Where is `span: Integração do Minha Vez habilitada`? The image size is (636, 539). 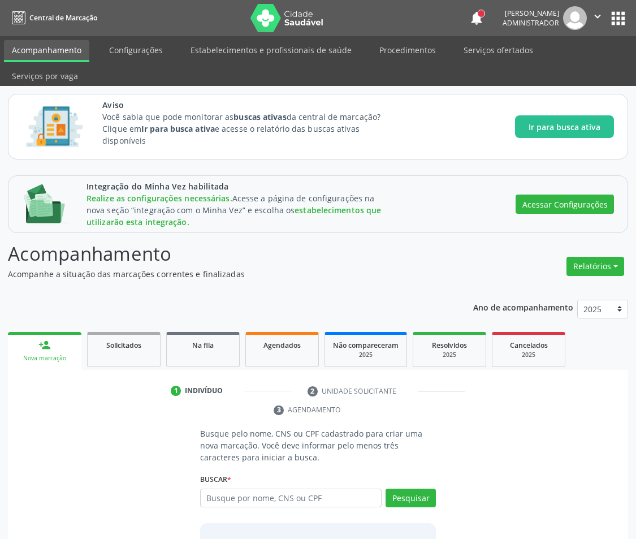
span: Integração do Minha Vez habilitada is located at coordinates (236, 186).